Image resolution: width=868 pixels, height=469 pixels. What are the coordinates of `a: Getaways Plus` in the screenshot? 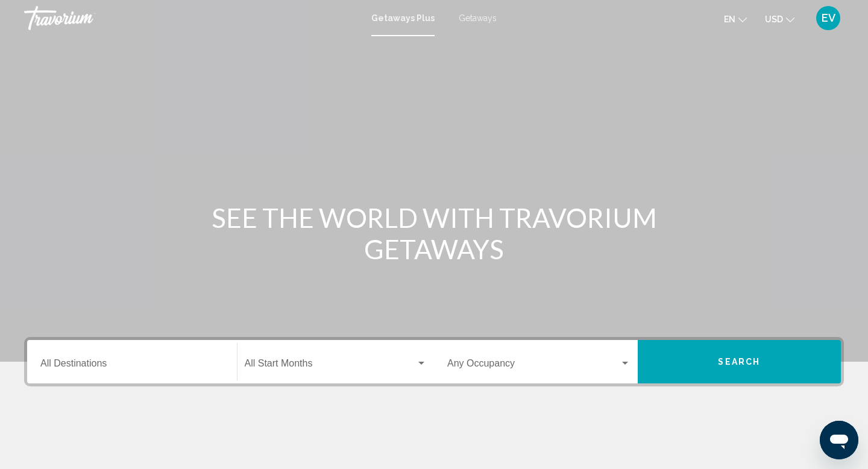 It's located at (403, 18).